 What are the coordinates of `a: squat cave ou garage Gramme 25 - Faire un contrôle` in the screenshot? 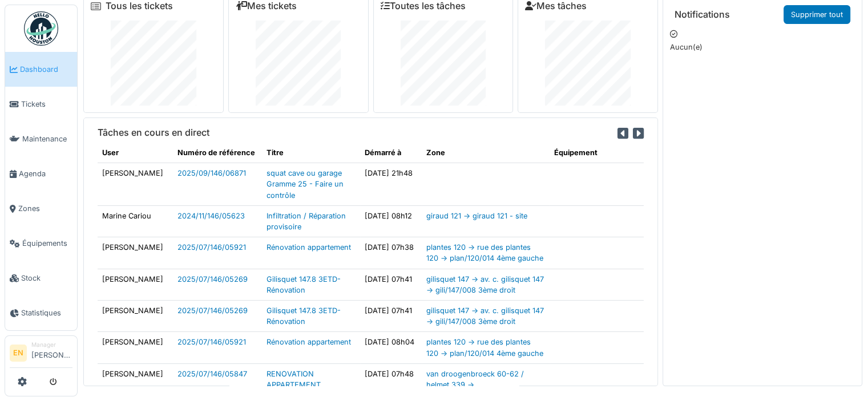 It's located at (305, 184).